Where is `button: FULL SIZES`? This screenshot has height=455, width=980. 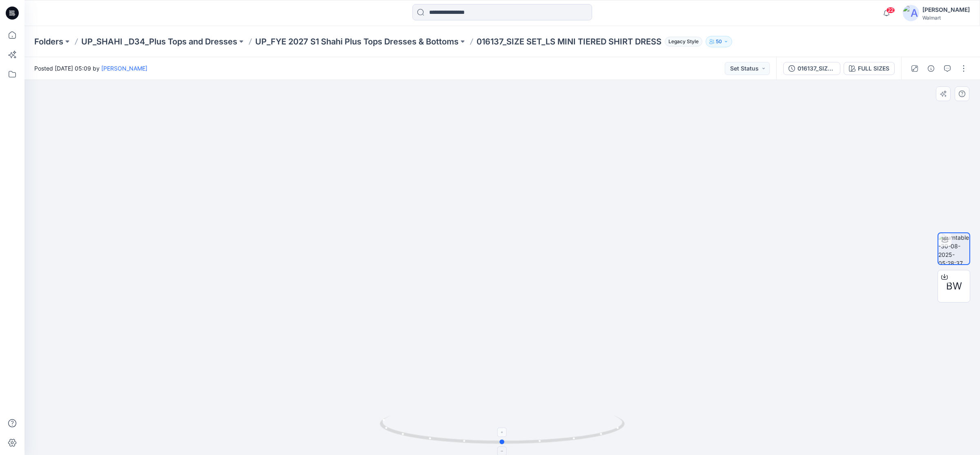
button: FULL SIZES is located at coordinates (869, 68).